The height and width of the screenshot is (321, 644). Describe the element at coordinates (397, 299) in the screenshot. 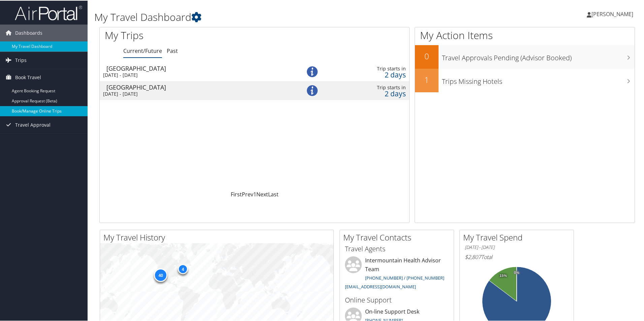

I see `h3: Online Support` at that location.